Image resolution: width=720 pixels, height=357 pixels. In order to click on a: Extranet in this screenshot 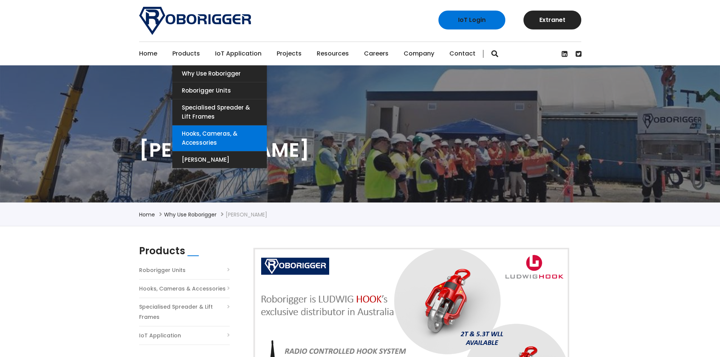, I will do `click(552, 20)`.